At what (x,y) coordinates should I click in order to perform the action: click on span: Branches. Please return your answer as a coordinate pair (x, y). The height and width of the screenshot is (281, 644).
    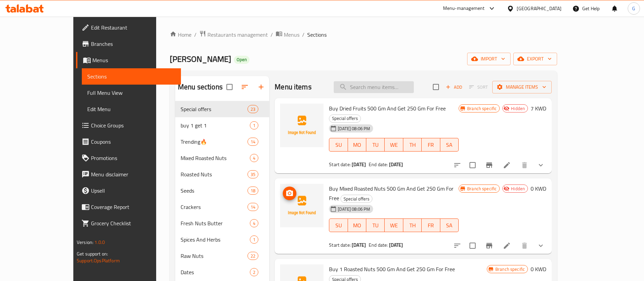
    Looking at the image, I should click on (133, 44).